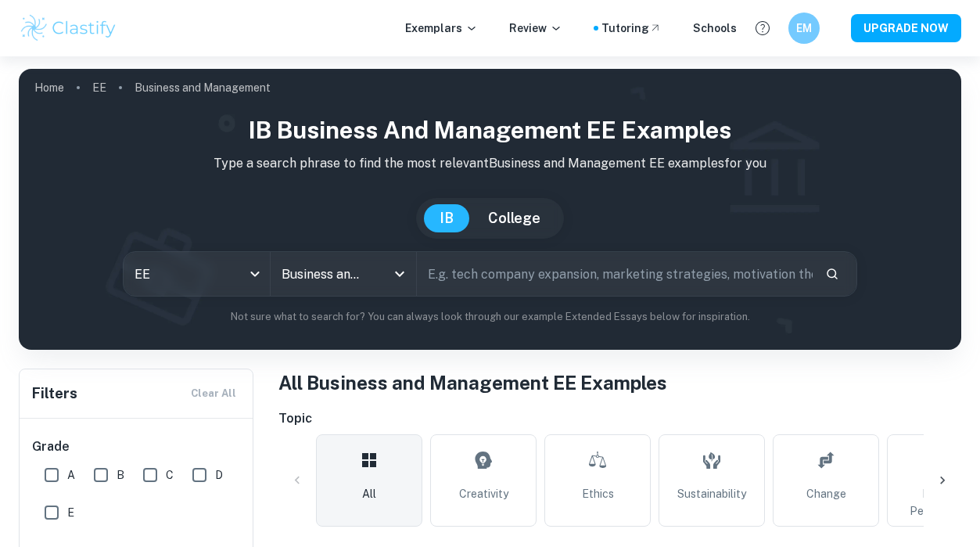 This screenshot has height=547, width=980. What do you see at coordinates (489, 130) in the screenshot?
I see `h1: IB Business and Management EE examples` at bounding box center [489, 130].